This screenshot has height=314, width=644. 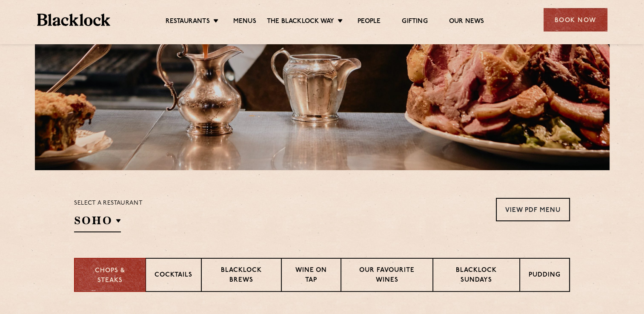 What do you see at coordinates (110, 276) in the screenshot?
I see `p: Chops & Steaks` at bounding box center [110, 276].